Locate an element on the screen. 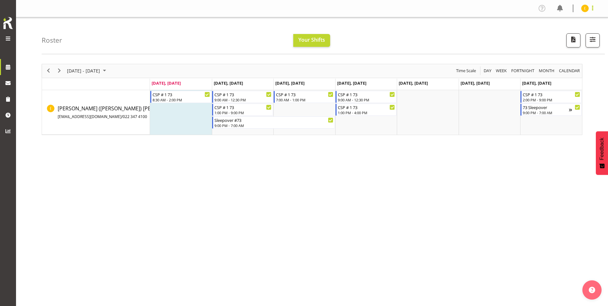 This screenshot has width=608, height=306. button: Your Shifts is located at coordinates (312, 40).